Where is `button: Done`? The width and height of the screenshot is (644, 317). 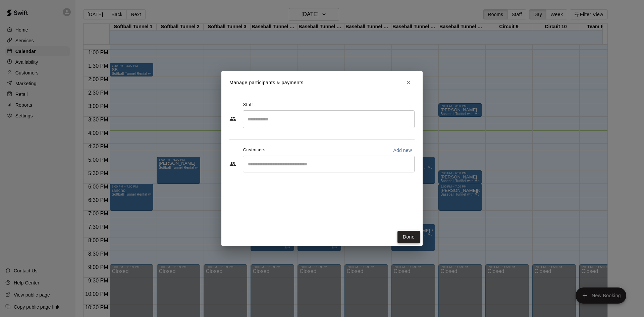 button: Done is located at coordinates (409, 237).